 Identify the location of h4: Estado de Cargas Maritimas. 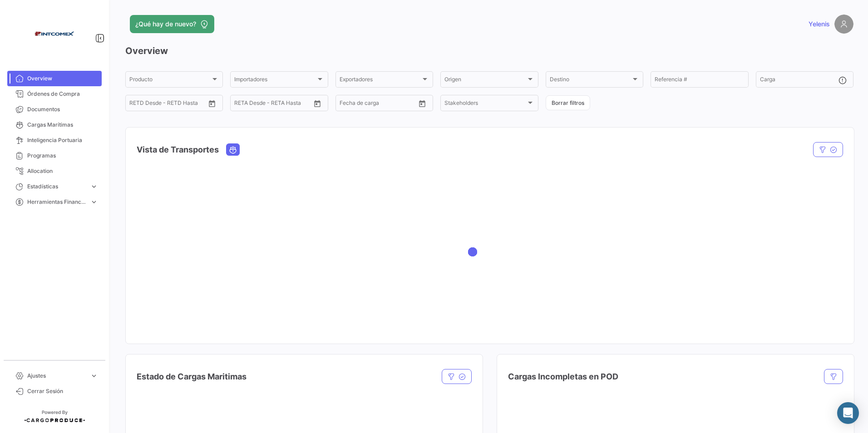
(191, 377).